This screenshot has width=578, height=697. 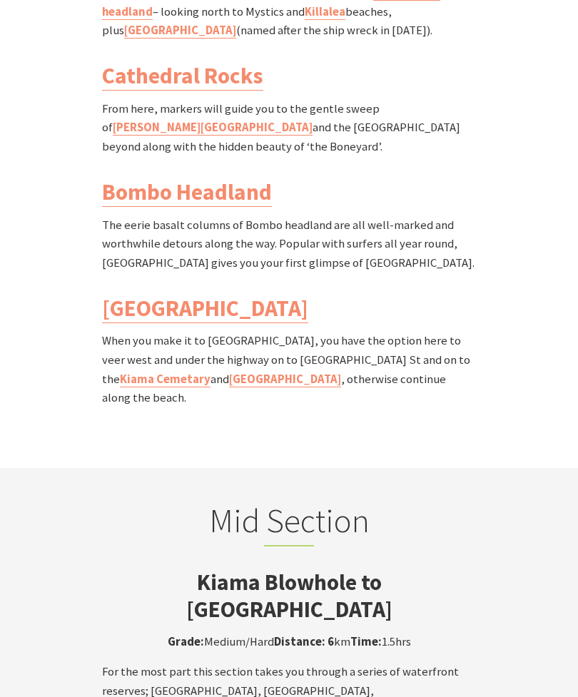 I want to click on a: Cathedral Rocks, so click(x=183, y=76).